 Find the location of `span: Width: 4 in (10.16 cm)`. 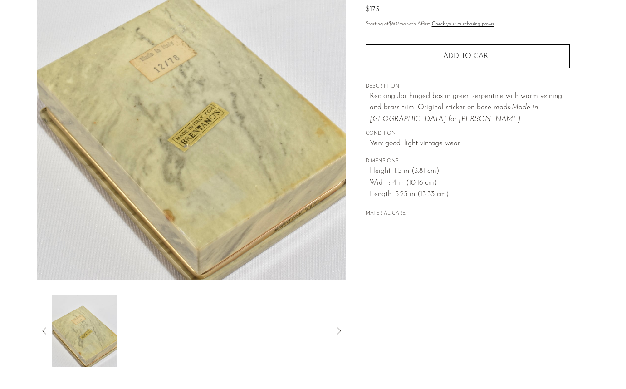

span: Width: 4 in (10.16 cm) is located at coordinates (470, 183).